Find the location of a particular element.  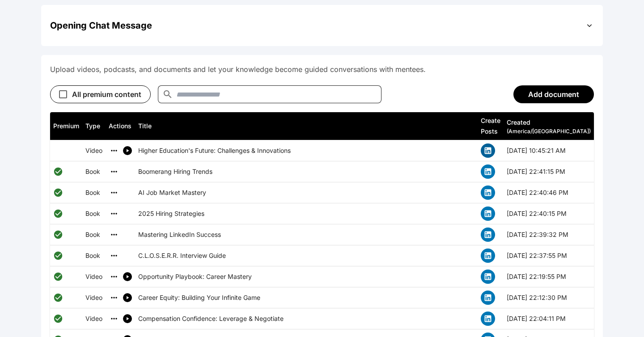

button: Remove AI Job Market Mastery is located at coordinates (114, 193).